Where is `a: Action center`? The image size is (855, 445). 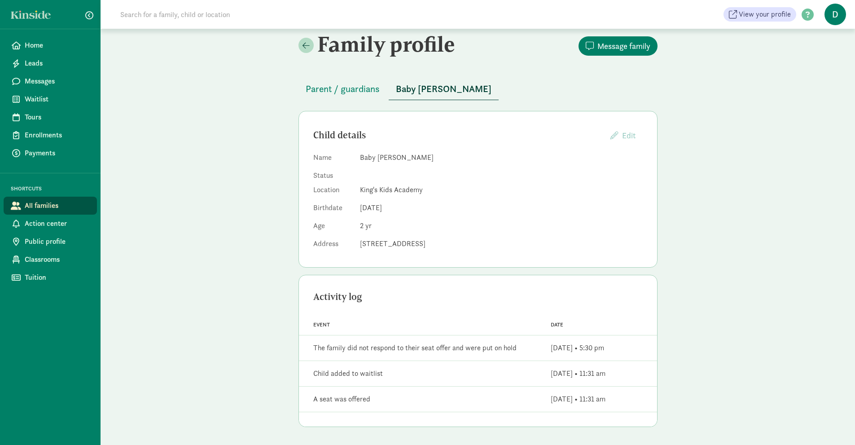
a: Action center is located at coordinates (50, 224).